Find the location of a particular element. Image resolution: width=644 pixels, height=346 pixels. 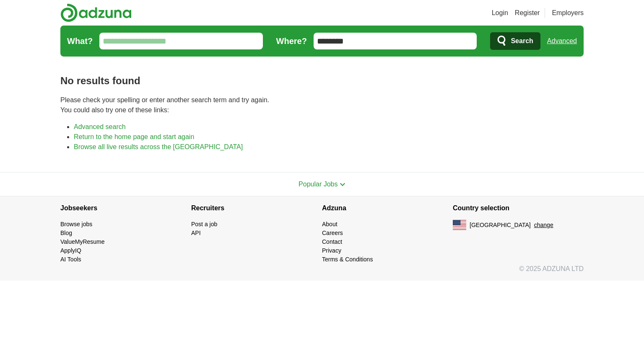

div: © 2025 ADZUNA LTD is located at coordinates (322, 272).